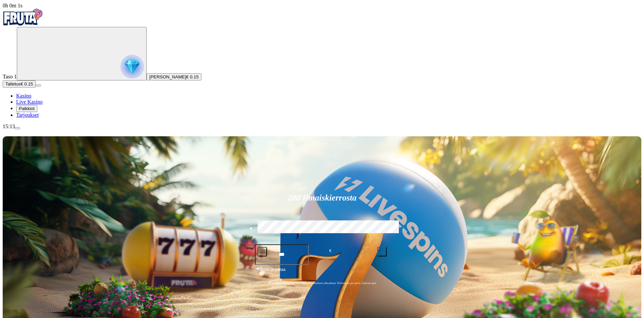 Image resolution: width=644 pixels, height=318 pixels. Describe the element at coordinates (13, 84) in the screenshot. I see `span: Talletus` at that location.